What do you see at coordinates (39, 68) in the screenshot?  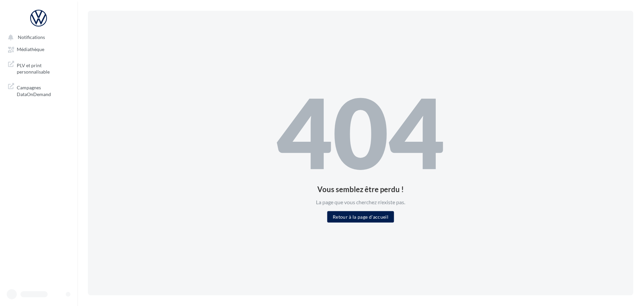 I see `a: PLV et print personnalisable` at bounding box center [39, 68].